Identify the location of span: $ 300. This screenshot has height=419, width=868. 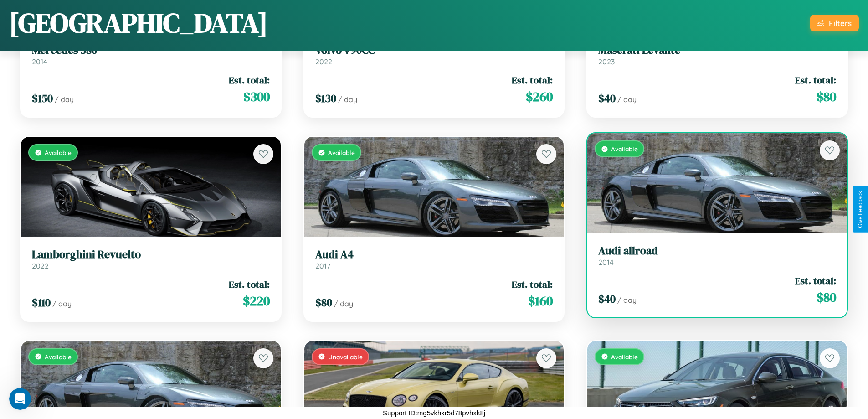
(257, 97).